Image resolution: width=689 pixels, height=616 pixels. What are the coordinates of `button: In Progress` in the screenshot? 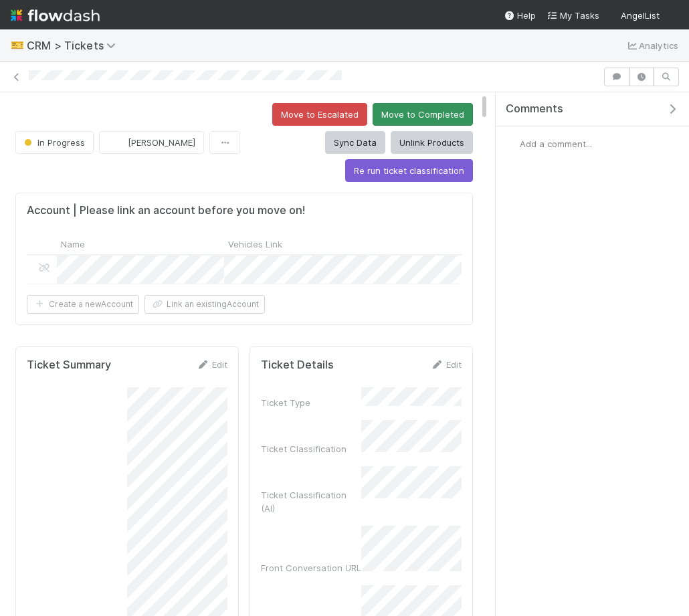 It's located at (54, 142).